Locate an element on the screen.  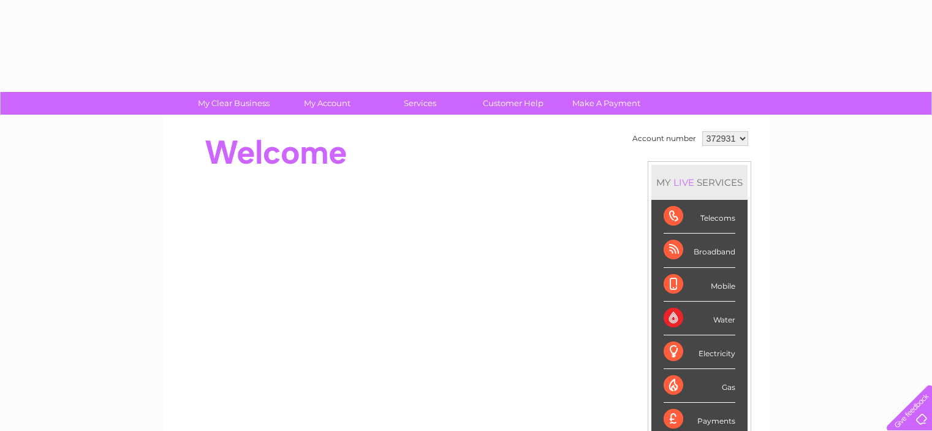
div: Electricity is located at coordinates (699, 352).